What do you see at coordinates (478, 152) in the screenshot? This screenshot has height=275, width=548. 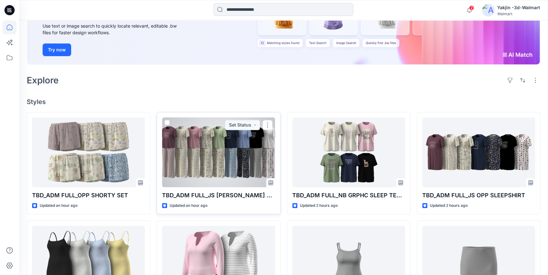 I see `a: TBD_ADM FULL_JS OPP SLEEPSHIRT` at bounding box center [478, 152].